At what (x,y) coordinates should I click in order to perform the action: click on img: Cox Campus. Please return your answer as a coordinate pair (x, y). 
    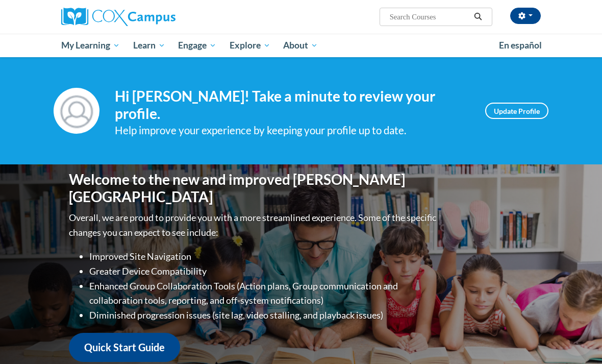
    Looking at the image, I should click on (119, 17).